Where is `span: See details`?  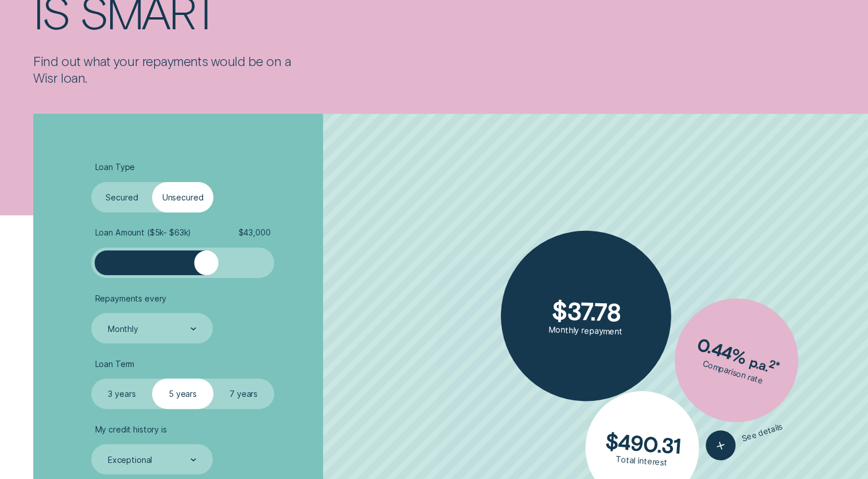
span: See details is located at coordinates (763, 432).